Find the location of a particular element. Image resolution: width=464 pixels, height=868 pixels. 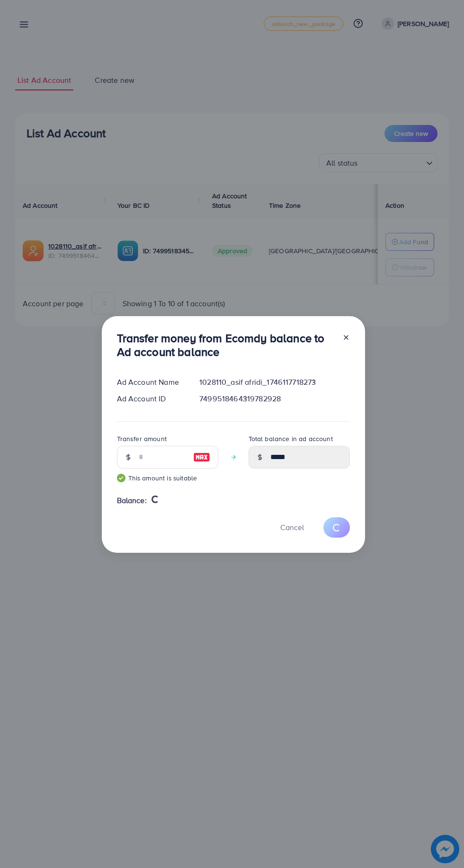

img: image is located at coordinates (202, 457).